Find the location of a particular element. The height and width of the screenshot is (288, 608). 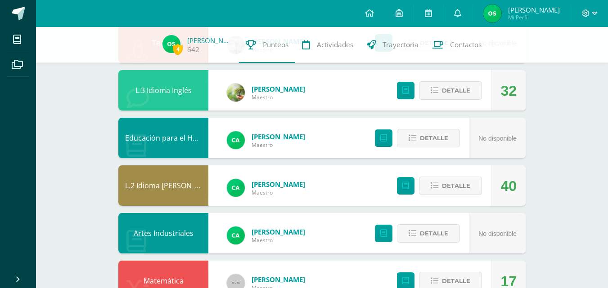

span: Actividades is located at coordinates (335, 45).